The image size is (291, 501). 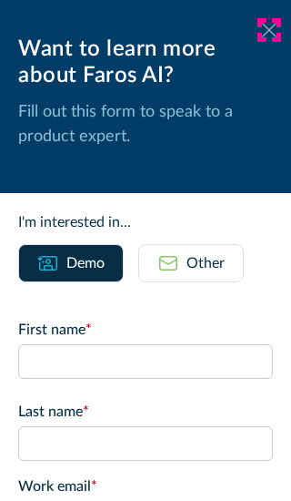 What do you see at coordinates (146, 412) in the screenshot?
I see `label: Last name` at bounding box center [146, 412].